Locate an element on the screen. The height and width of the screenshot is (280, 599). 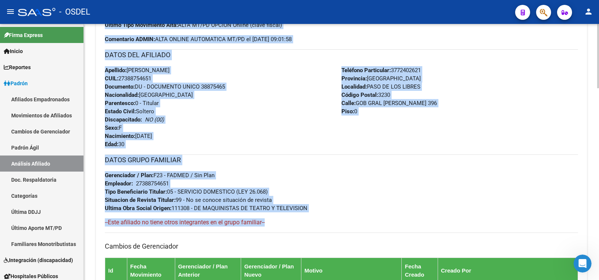
span: - OSDEL is located at coordinates (74, 12).